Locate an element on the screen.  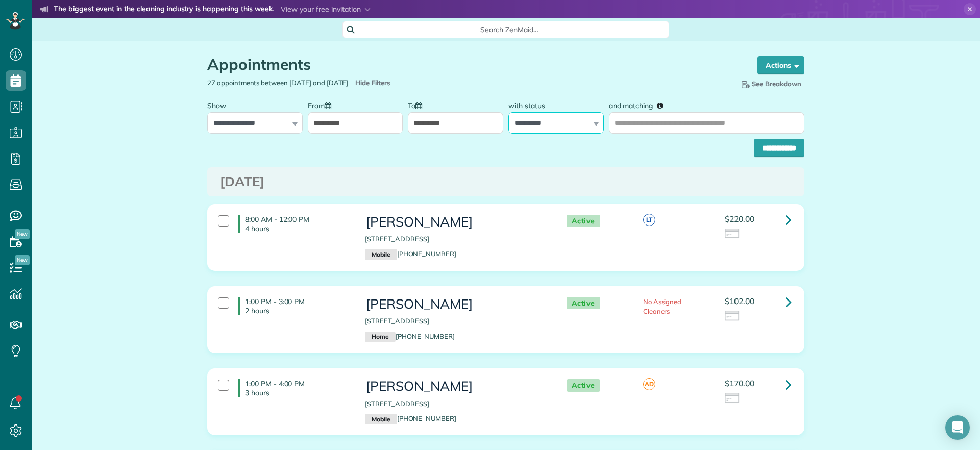
span: LT is located at coordinates (649, 220).